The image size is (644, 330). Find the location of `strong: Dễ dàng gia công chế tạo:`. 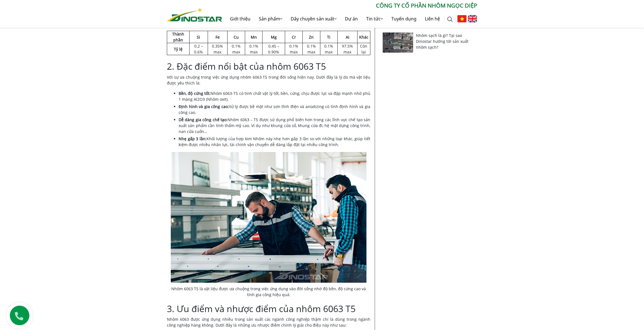

strong: Dễ dàng gia công chế tạo: is located at coordinates (203, 120).